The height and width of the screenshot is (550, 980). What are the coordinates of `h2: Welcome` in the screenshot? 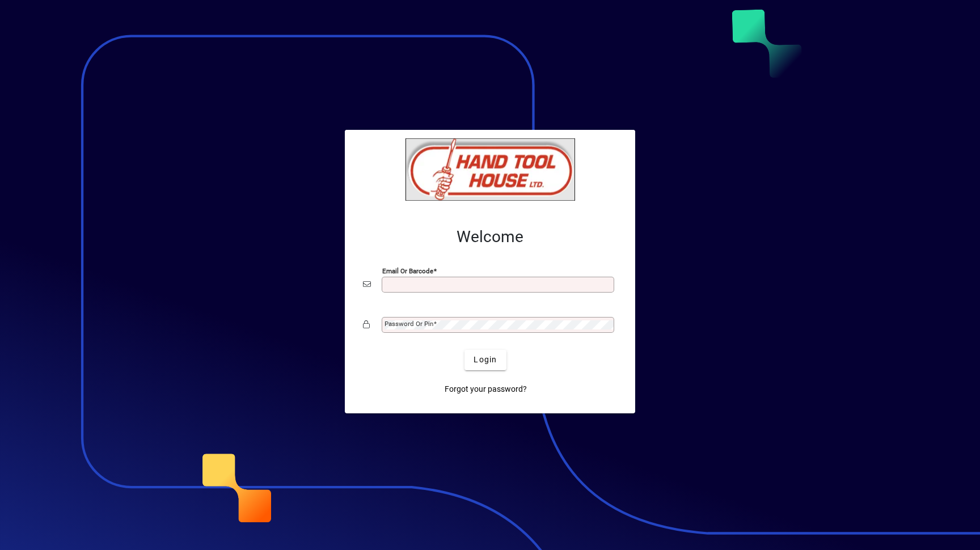 It's located at (490, 237).